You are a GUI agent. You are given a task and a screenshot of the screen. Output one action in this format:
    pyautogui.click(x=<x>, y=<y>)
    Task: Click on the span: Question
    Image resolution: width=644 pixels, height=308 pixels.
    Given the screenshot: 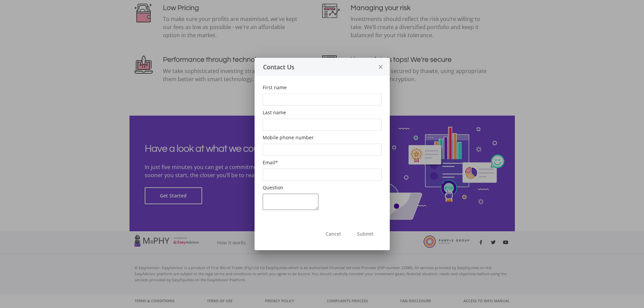 What is the action you would take?
    pyautogui.click(x=272, y=188)
    